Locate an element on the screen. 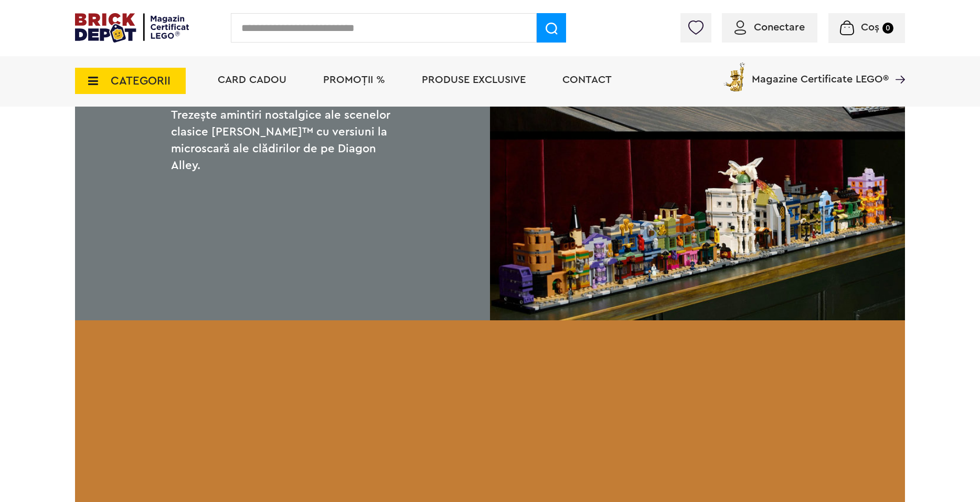 This screenshot has height=502, width=980. a: Magazine Certificate LEGO® is located at coordinates (897, 65).